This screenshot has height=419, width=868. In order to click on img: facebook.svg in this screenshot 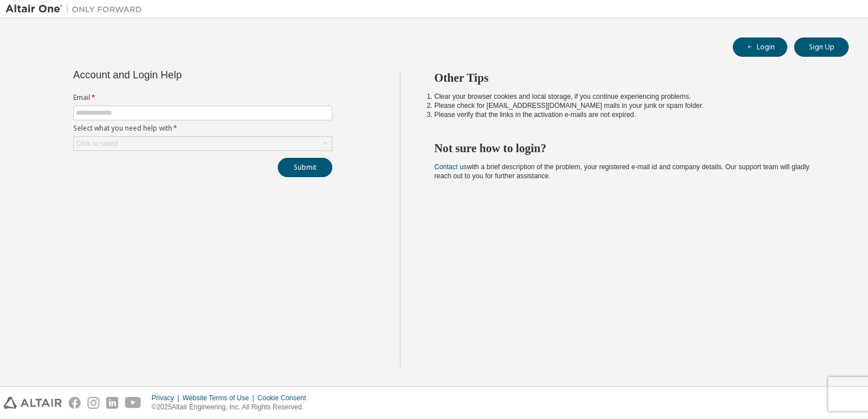, I will do `click(75, 402)`.